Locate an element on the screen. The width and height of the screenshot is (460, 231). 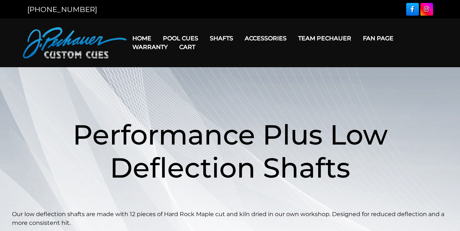
span: Performance Plus Low Deflection Shafts is located at coordinates (230, 151).